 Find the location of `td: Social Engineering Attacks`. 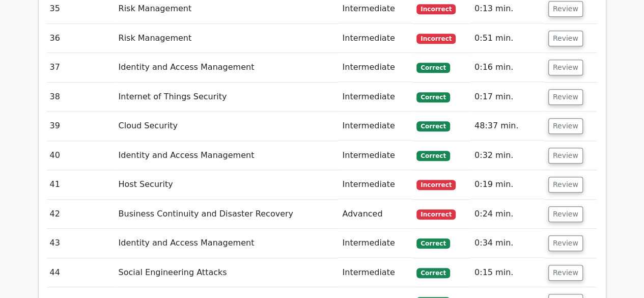

td: Social Engineering Attacks is located at coordinates (226, 272).